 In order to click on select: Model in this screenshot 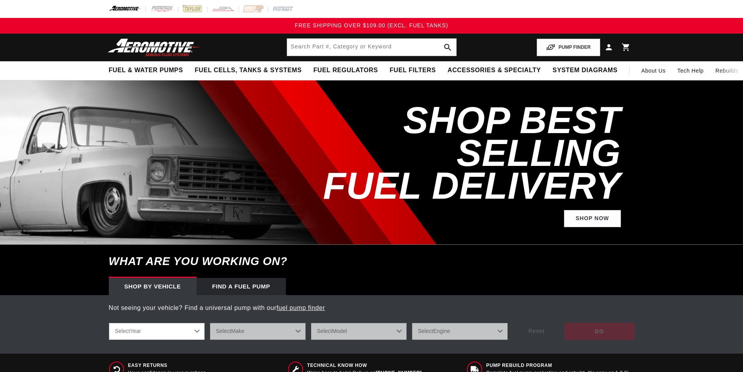, I will do `click(359, 331)`.